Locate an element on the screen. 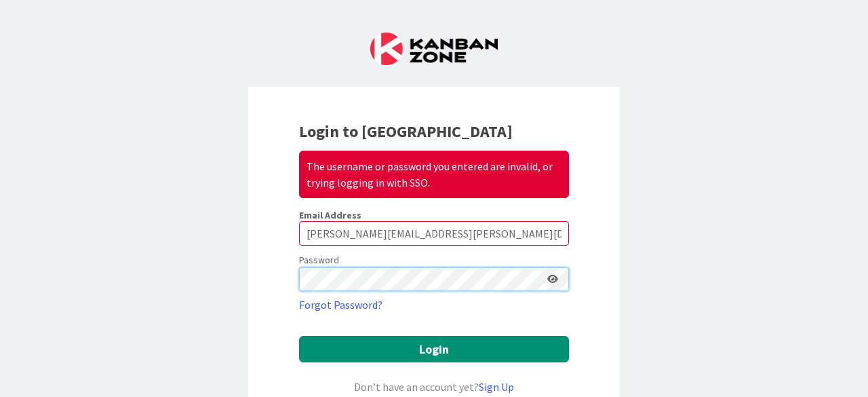  a: Forgot Password? is located at coordinates (340, 305).